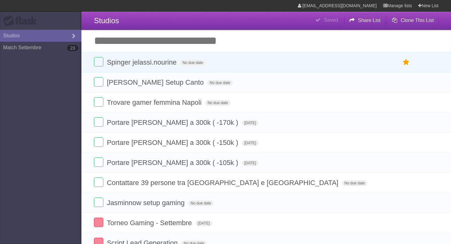  What do you see at coordinates (107, 20) in the screenshot?
I see `span: Studios` at bounding box center [107, 20].